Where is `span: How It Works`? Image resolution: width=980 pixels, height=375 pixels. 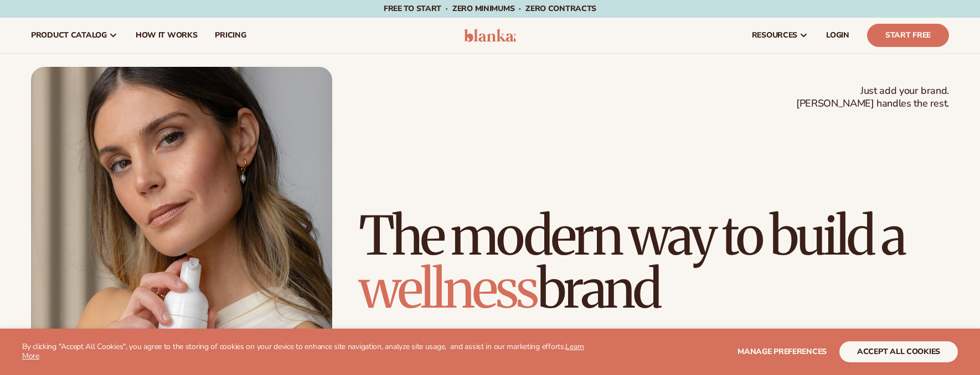 span: How It Works is located at coordinates (167, 36).